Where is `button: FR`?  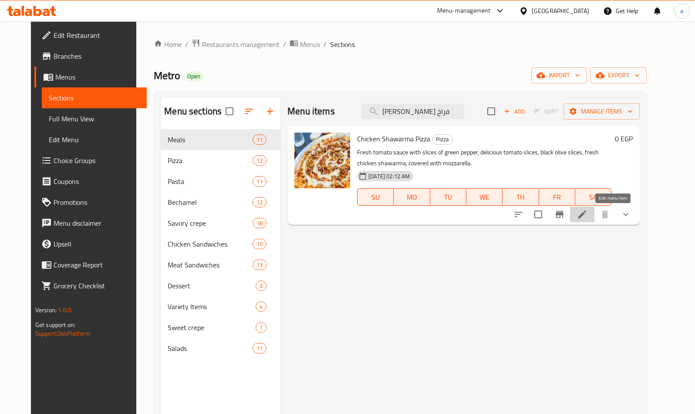
button: FR is located at coordinates (557, 197).